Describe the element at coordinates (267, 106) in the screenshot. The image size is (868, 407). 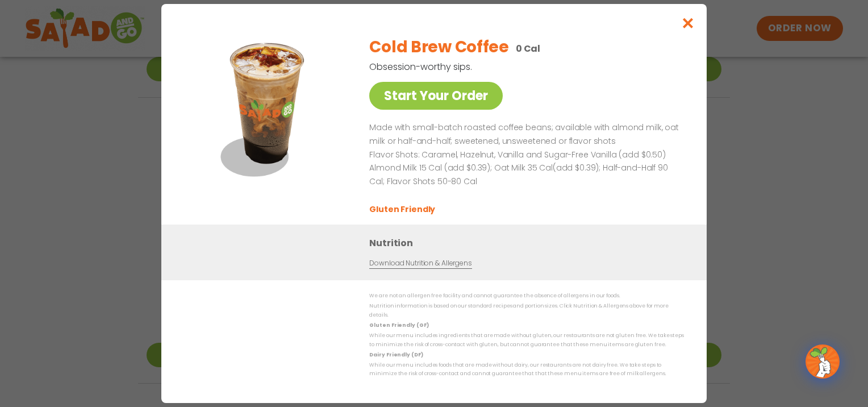
I see `img: Featured product photo for Cold Brew Coffee` at that location.